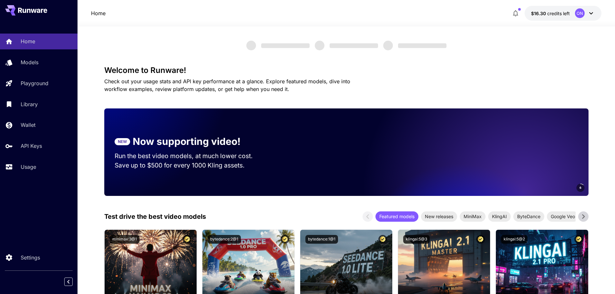 The image size is (615, 294). I want to click on span: Featured models, so click(397, 216).